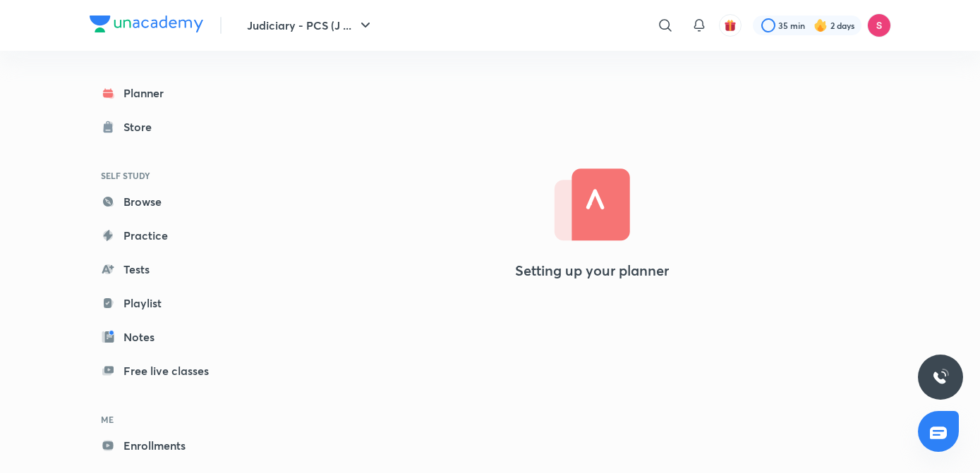 Image resolution: width=980 pixels, height=473 pixels. What do you see at coordinates (146, 24) in the screenshot?
I see `img: Company Logo` at bounding box center [146, 24].